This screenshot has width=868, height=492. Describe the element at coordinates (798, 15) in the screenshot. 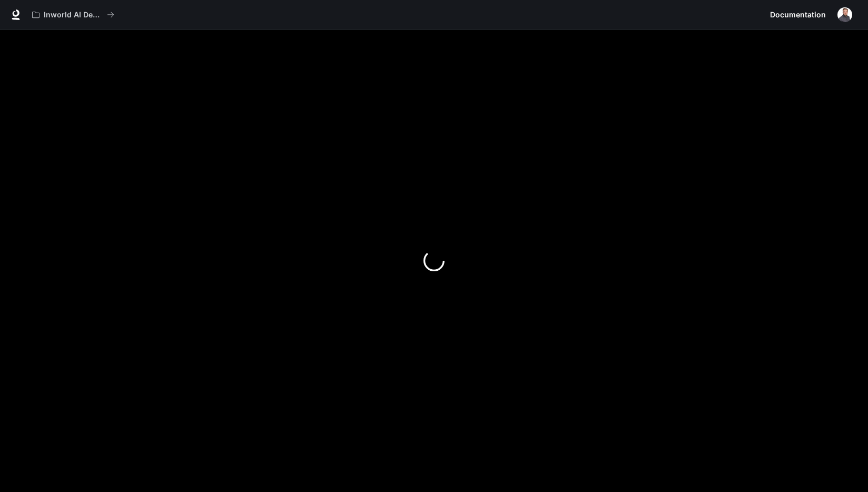

I see `a: Documentation` at that location.